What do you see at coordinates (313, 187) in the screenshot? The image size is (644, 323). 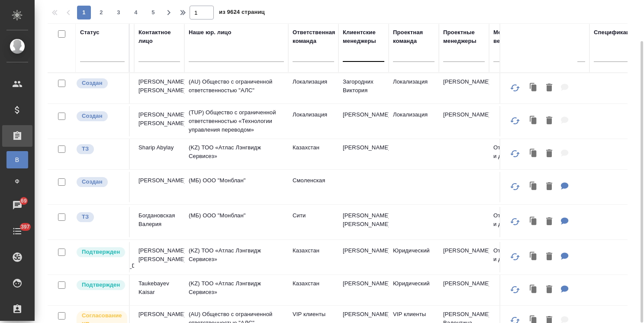 I see `td: Смоленская` at bounding box center [313, 187].